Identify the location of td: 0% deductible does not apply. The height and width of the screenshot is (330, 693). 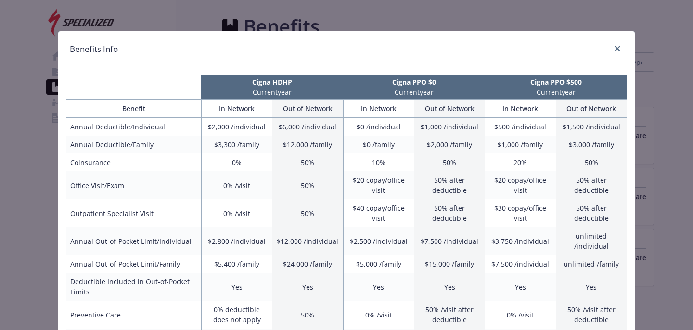
(236, 315).